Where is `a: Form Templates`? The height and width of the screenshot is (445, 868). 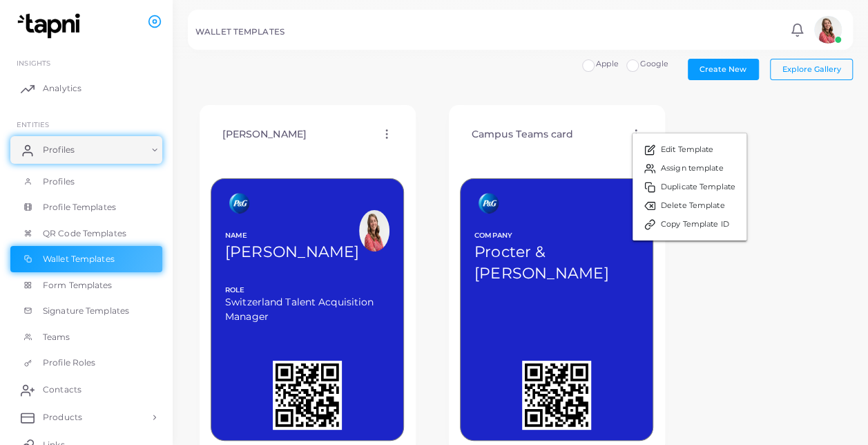 a: Form Templates is located at coordinates (86, 285).